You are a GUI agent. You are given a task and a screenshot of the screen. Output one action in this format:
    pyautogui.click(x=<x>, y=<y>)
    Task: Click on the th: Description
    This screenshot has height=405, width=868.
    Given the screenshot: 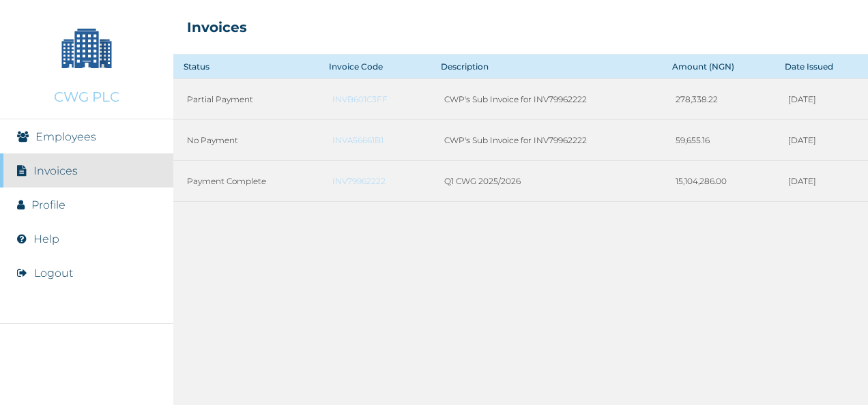 What is the action you would take?
    pyautogui.click(x=546, y=67)
    